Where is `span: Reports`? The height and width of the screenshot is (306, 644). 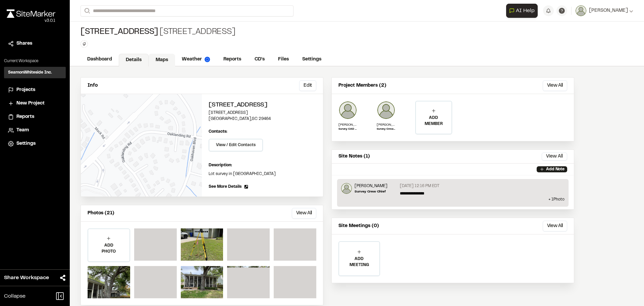
span: Reports is located at coordinates (25, 117).